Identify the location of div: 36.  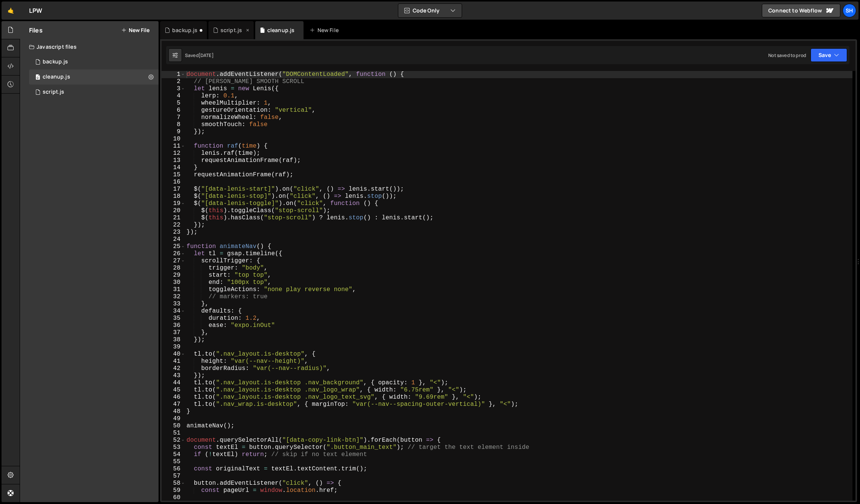
(173, 325).